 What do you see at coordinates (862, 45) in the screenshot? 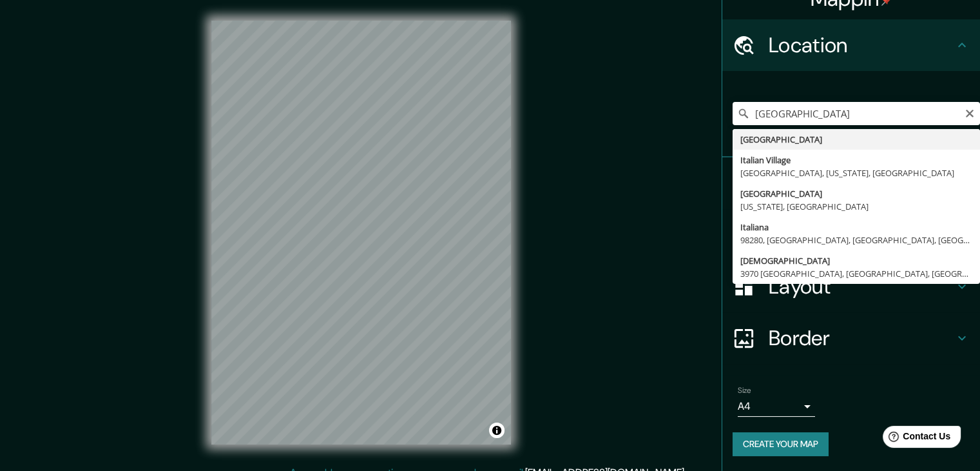
I see `h4: Location` at bounding box center [862, 45].